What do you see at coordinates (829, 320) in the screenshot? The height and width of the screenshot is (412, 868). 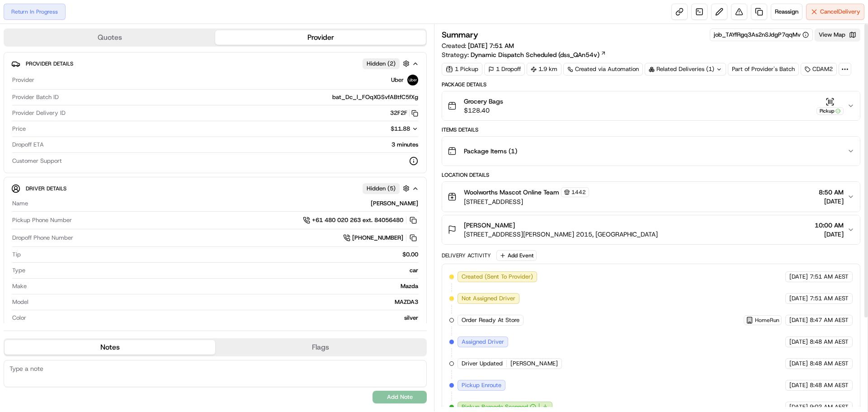 I see `span: 8:47 AM AEST` at bounding box center [829, 320].